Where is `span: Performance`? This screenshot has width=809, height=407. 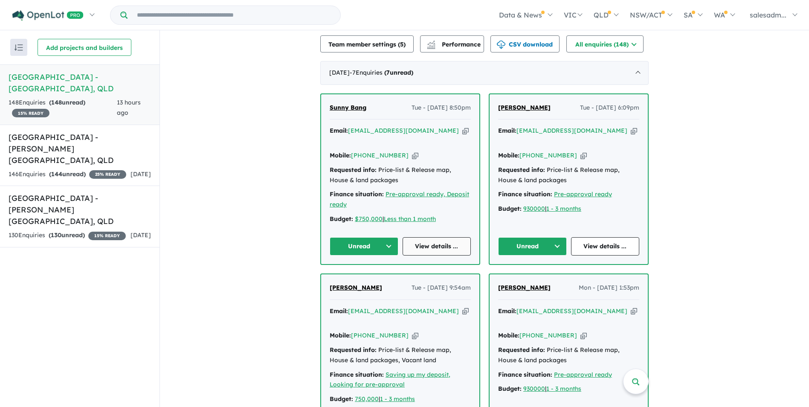
span: Performance is located at coordinates (454, 44).